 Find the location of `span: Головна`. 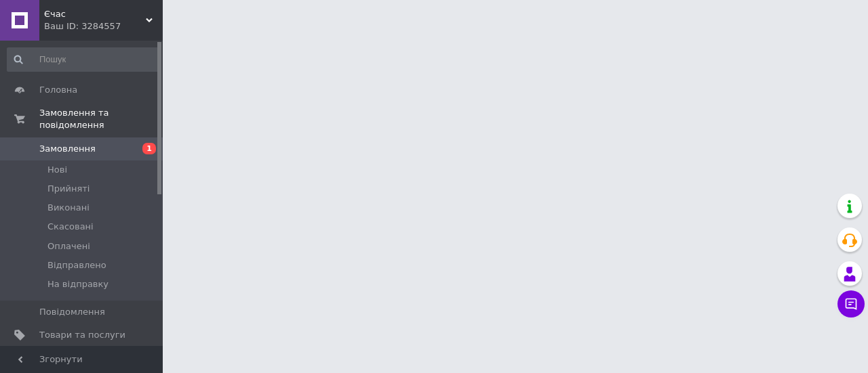

span: Головна is located at coordinates (58, 90).